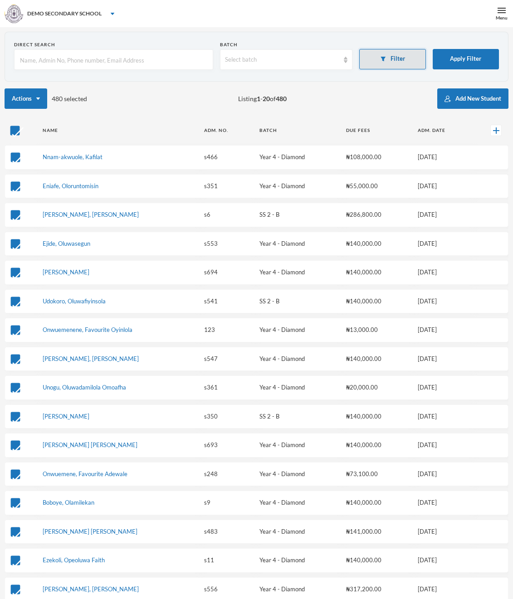 Image resolution: width=513 pixels, height=599 pixels. Describe the element at coordinates (68, 502) in the screenshot. I see `a: Boboye, Olamilekan` at that location.